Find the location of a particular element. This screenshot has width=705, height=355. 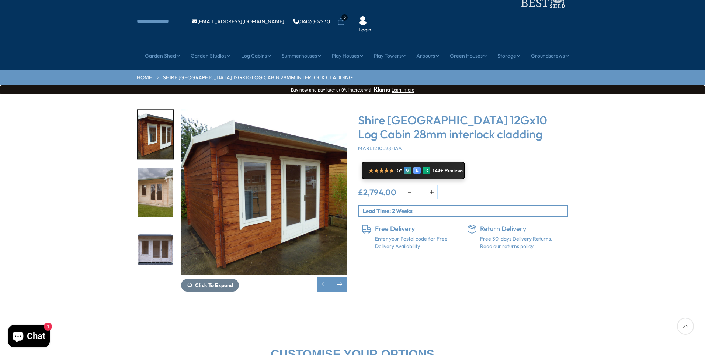

a: Enter your Postal code for Free Delivery Availability is located at coordinates (417, 242).